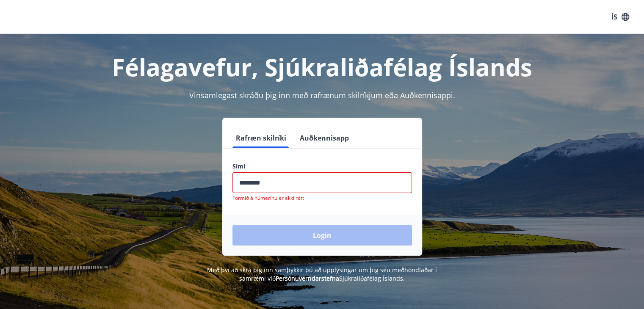 The height and width of the screenshot is (309, 644). I want to click on h1: Félagavefur, Sjúkraliðafélag Íslands, so click(322, 67).